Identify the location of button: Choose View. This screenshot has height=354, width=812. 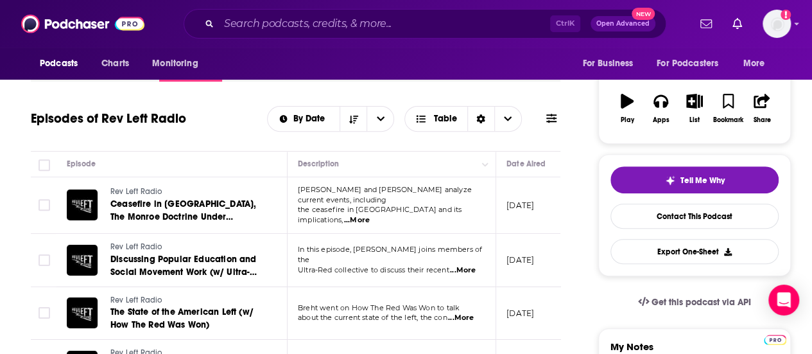
(463, 119).